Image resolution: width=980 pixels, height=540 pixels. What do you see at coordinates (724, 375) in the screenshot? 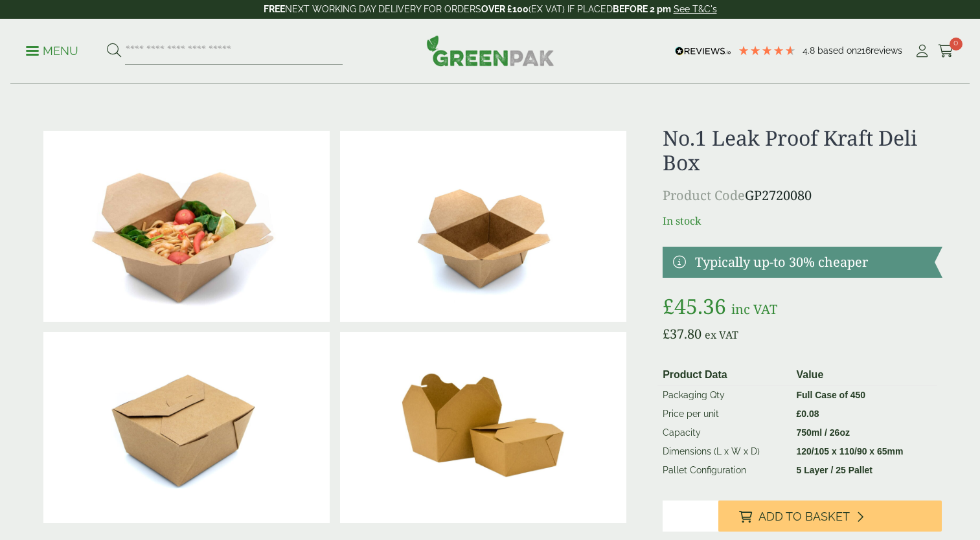
I see `th: Product Data` at bounding box center [724, 375].